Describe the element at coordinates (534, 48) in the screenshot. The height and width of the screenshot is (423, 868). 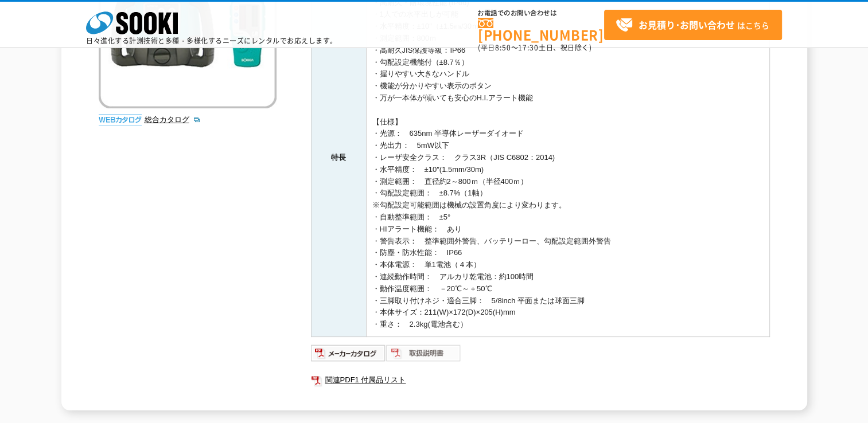
I see `span: (平日 ～ 土日、祝日除く)` at that location.